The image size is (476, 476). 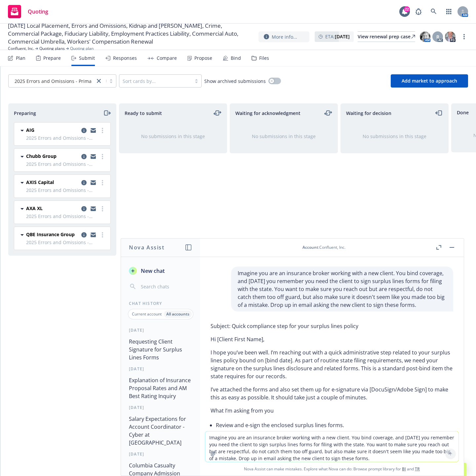 I want to click on p: What I’m asking from you, so click(x=332, y=411).